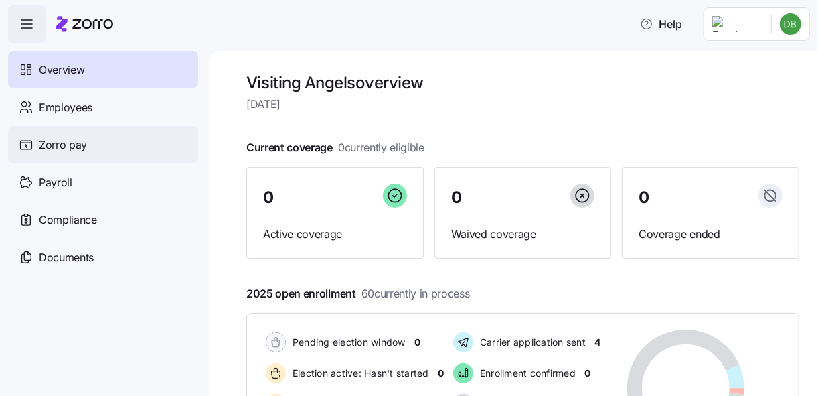 This screenshot has height=396, width=818. What do you see at coordinates (531, 342) in the screenshot?
I see `span: Carrier application sent` at bounding box center [531, 342].